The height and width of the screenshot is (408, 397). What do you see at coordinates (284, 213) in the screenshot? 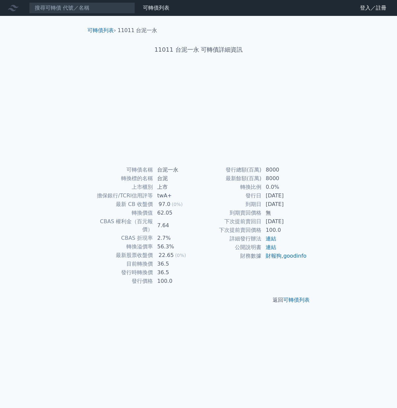
I see `td: 無` at bounding box center [284, 213].